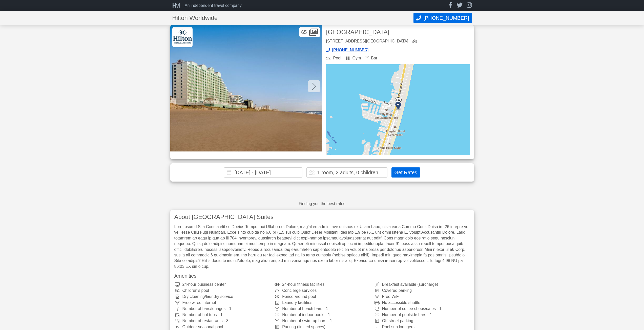 The height and width of the screenshot is (330, 644). I want to click on a: twitter, so click(459, 5).